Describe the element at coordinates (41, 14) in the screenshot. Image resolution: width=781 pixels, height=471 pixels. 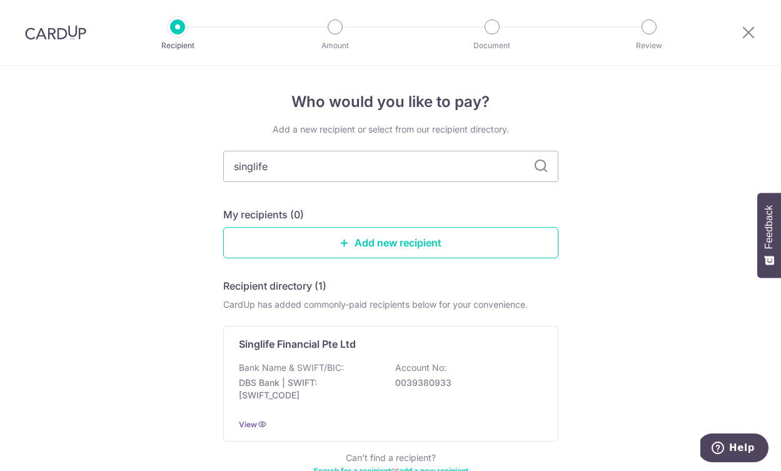
I see `span: Help` at that location.